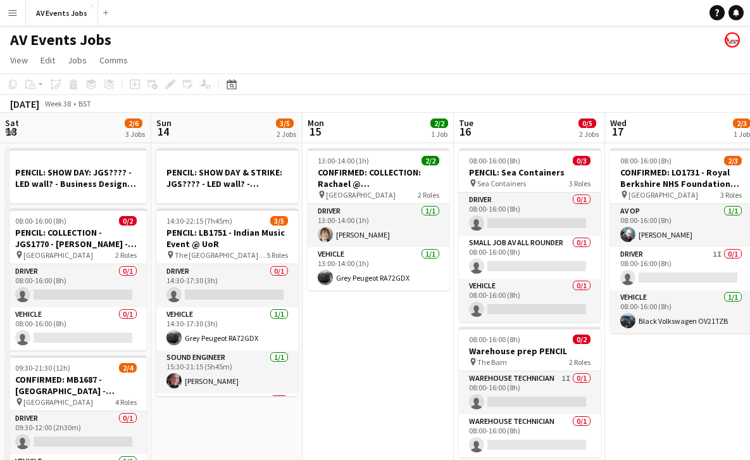  I want to click on a: Edit, so click(47, 60).